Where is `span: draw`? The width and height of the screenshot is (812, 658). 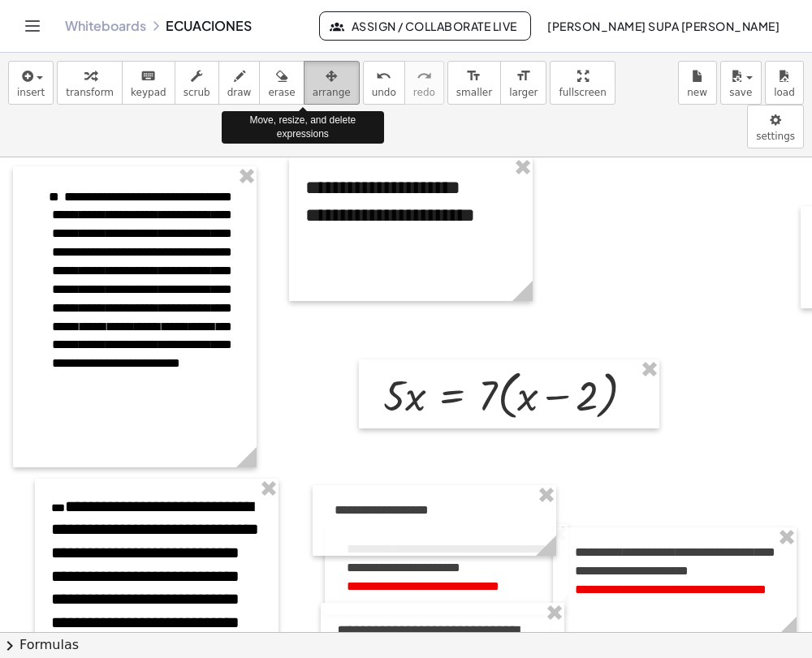
span: draw is located at coordinates (239, 93).